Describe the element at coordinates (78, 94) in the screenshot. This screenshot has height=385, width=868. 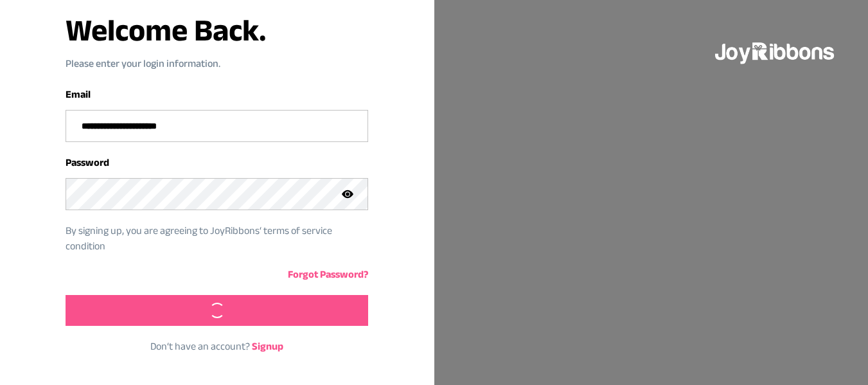
I see `label: Email` at that location.